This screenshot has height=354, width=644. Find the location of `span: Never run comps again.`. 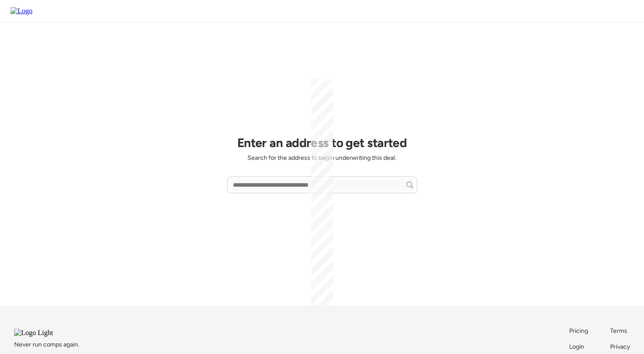

span: Never run comps again. is located at coordinates (47, 345).